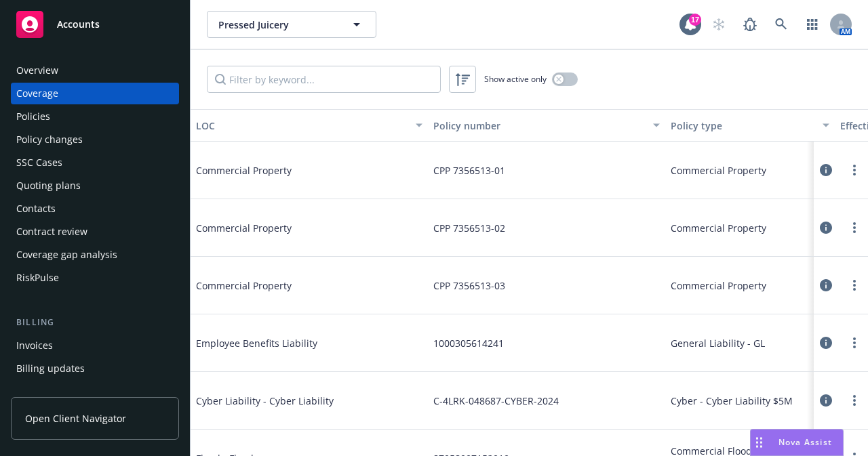 This screenshot has height=456, width=868. Describe the element at coordinates (36, 209) in the screenshot. I see `div: Contacts` at that location.